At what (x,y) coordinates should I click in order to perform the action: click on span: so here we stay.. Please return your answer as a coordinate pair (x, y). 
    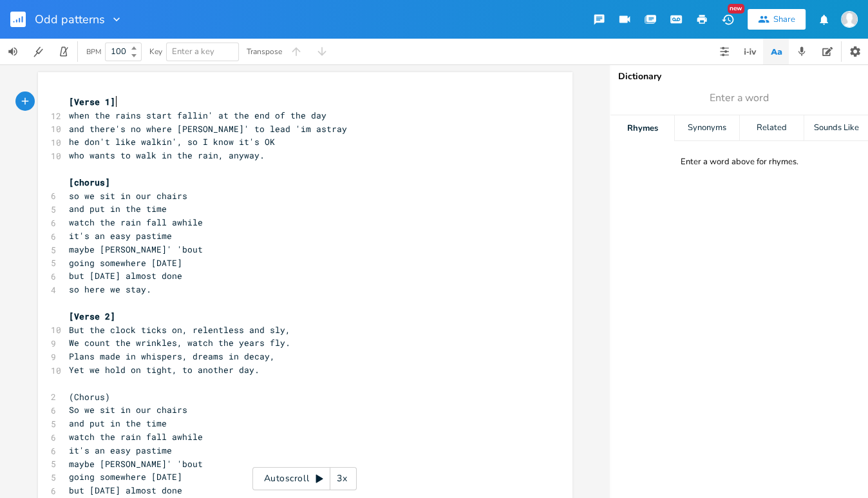
    Looking at the image, I should click on (110, 289).